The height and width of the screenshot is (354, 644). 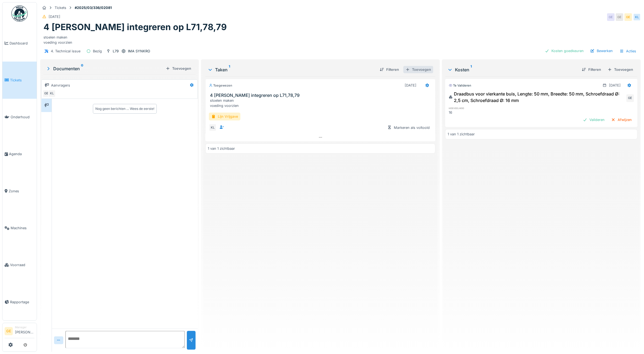 I want to click on strong: #2025/03/336/02081, so click(x=93, y=8).